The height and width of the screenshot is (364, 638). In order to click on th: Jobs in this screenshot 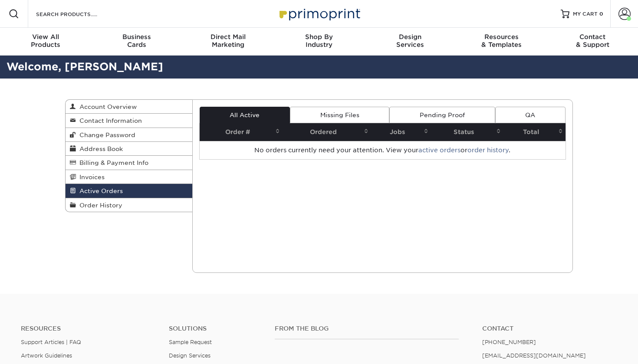, I will do `click(401, 132)`.